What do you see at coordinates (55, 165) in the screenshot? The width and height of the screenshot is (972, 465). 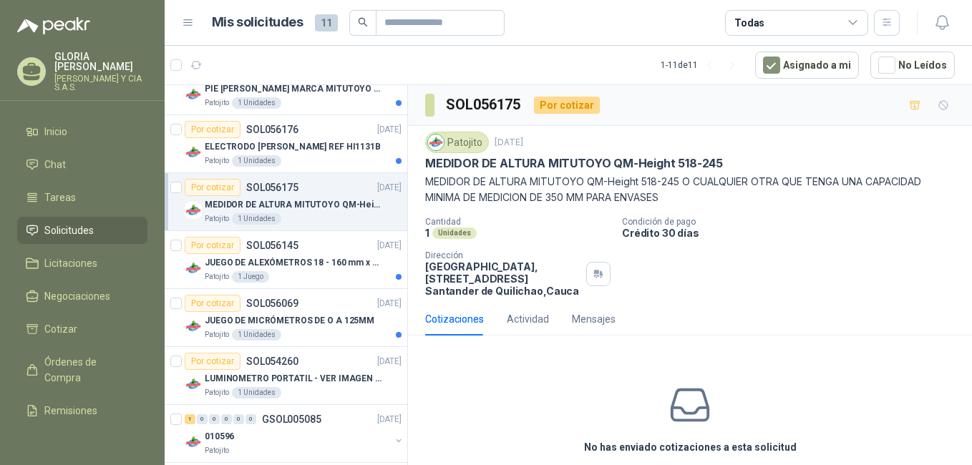 I see `span: Chat` at bounding box center [55, 165].